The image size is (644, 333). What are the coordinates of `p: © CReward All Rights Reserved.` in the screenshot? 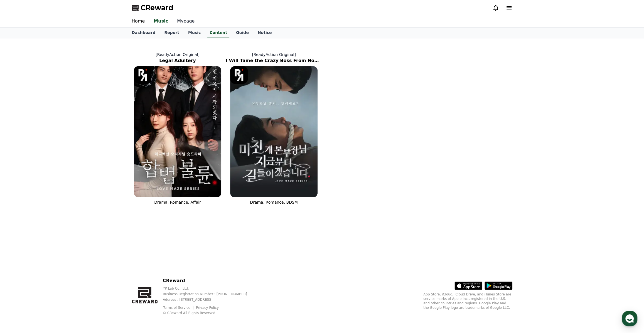 It's located at (209, 313).